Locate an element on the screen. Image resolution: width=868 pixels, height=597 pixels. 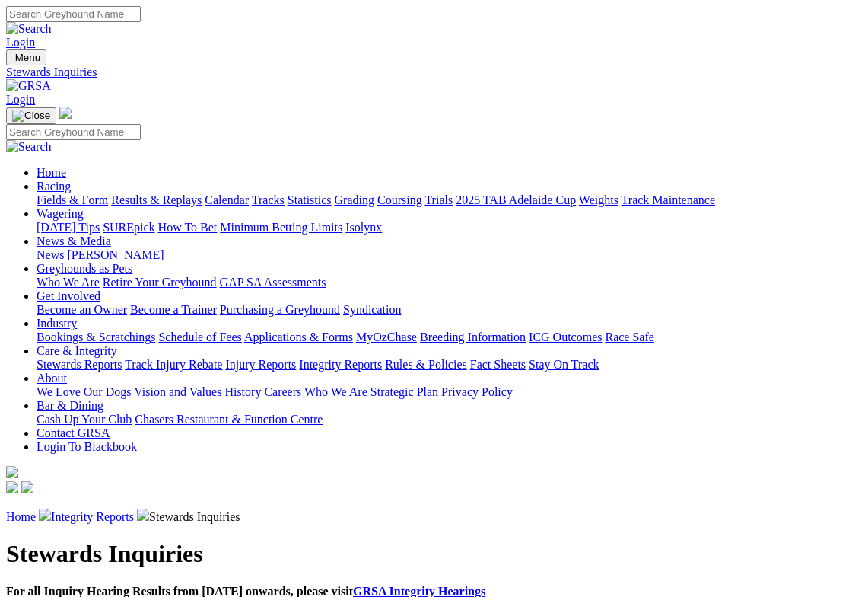
div: About is located at coordinates (449, 392).